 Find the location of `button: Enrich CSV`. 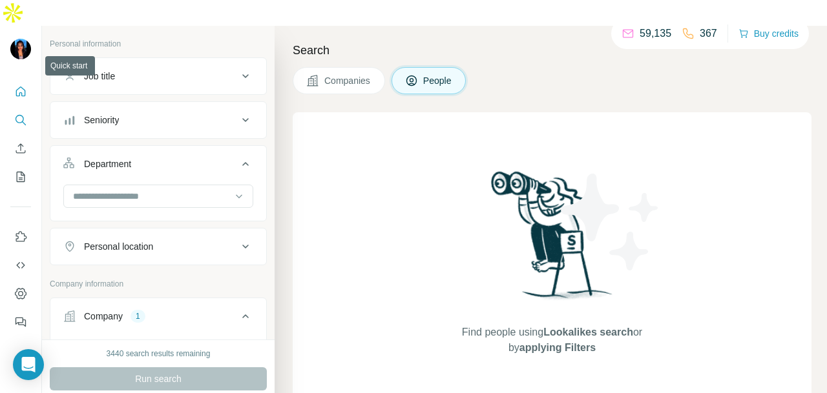

button: Enrich CSV is located at coordinates (21, 149).